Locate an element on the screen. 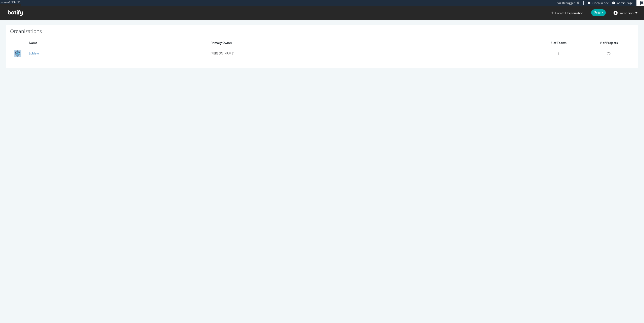 The image size is (644, 323). span: somaninn is located at coordinates (626, 13).